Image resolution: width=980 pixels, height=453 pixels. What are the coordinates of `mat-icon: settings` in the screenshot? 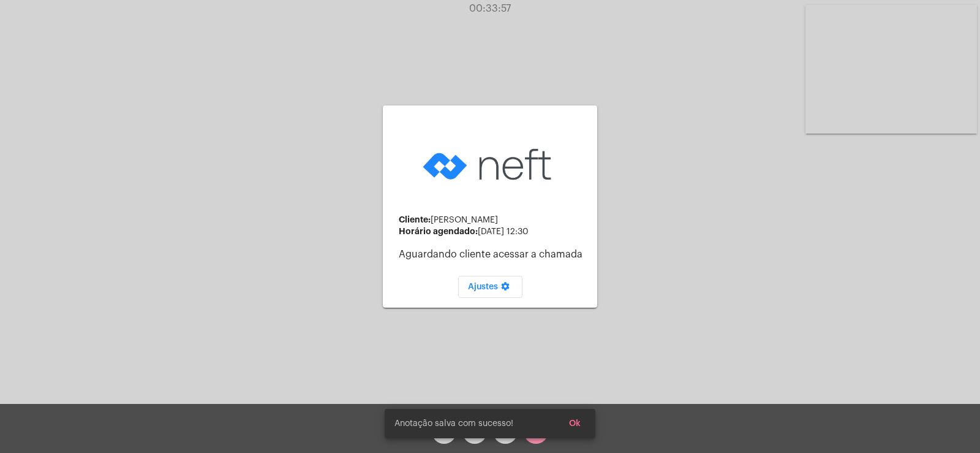 It's located at (506, 288).